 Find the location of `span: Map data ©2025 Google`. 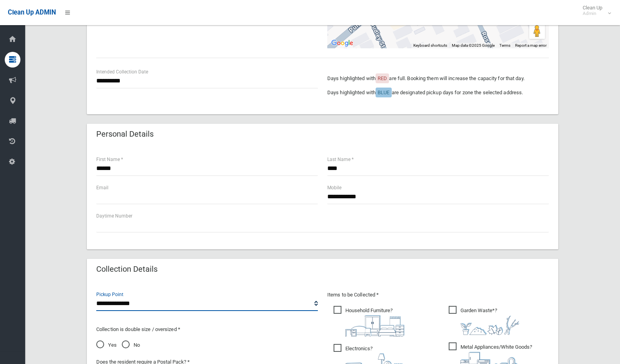

span: Map data ©2025 Google is located at coordinates (473, 45).